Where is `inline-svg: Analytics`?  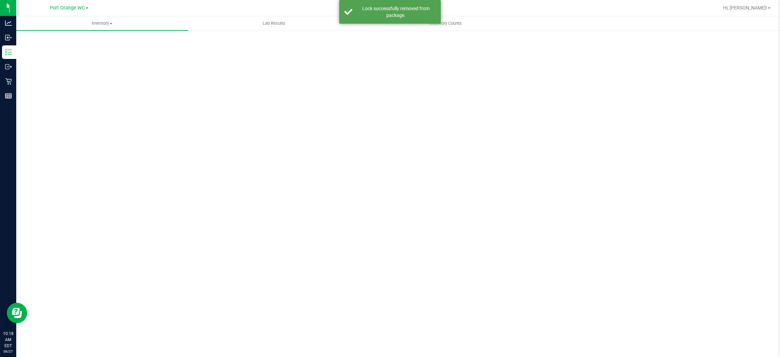
inline-svg: Analytics is located at coordinates (8, 23).